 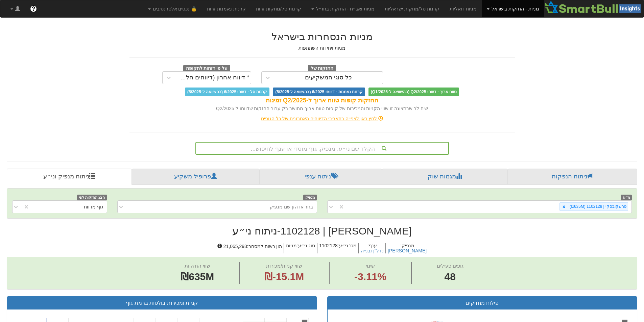 What do you see at coordinates (412, 9) in the screenshot?
I see `a: קרנות סל/מחקות ישראליות` at bounding box center [412, 9].